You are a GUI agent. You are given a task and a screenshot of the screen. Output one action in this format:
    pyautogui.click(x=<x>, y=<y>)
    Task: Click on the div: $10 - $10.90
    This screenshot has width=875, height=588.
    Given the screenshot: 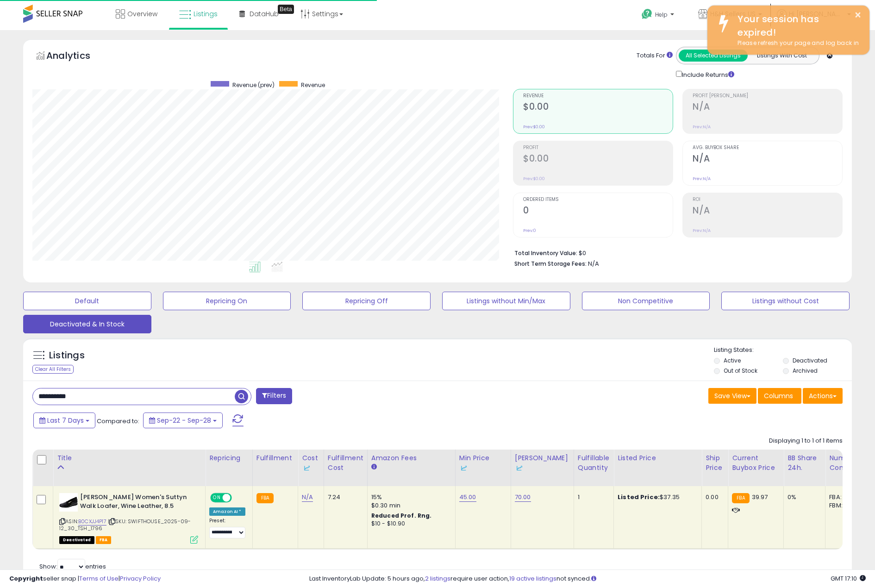 What is the action you would take?
    pyautogui.click(x=410, y=523)
    